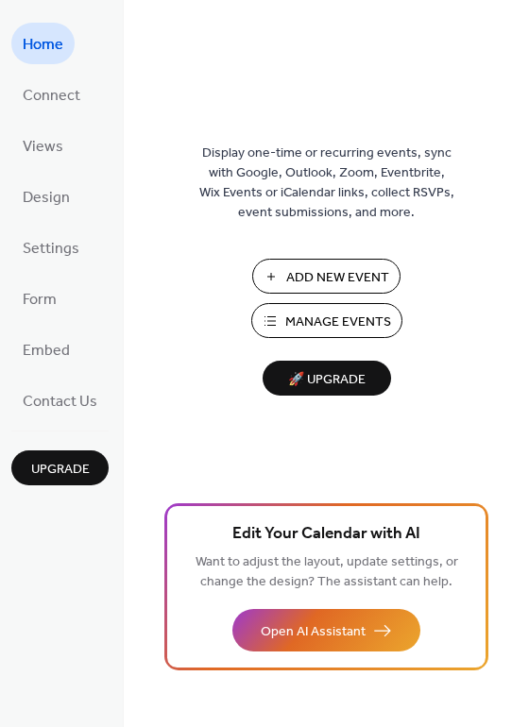 This screenshot has width=529, height=727. What do you see at coordinates (40, 298) in the screenshot?
I see `a: Form` at bounding box center [40, 298].